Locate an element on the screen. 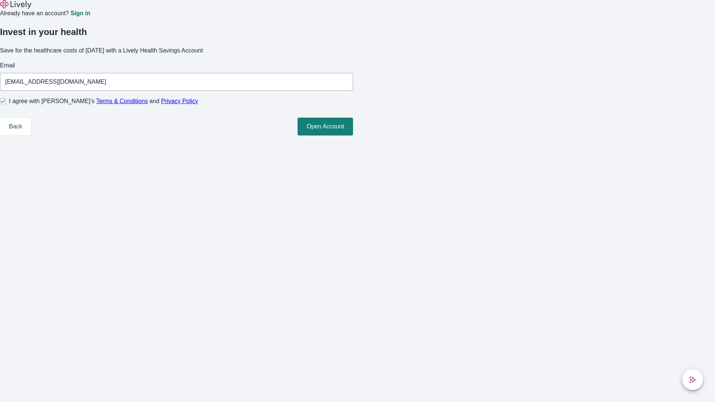 The width and height of the screenshot is (715, 402). button: Open Account is located at coordinates (325, 127).